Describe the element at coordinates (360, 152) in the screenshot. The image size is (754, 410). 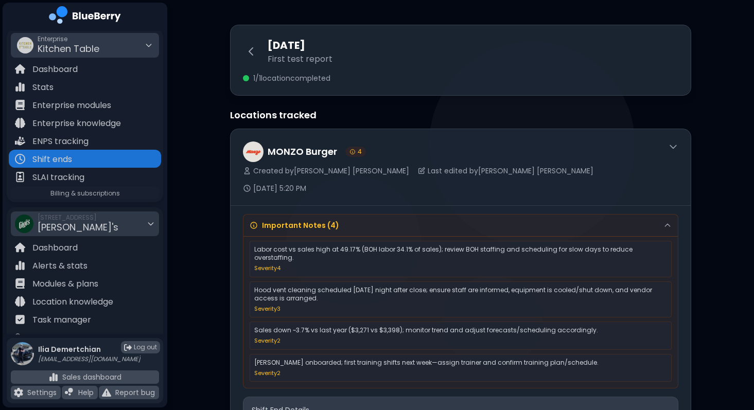
I see `span: 4` at that location.